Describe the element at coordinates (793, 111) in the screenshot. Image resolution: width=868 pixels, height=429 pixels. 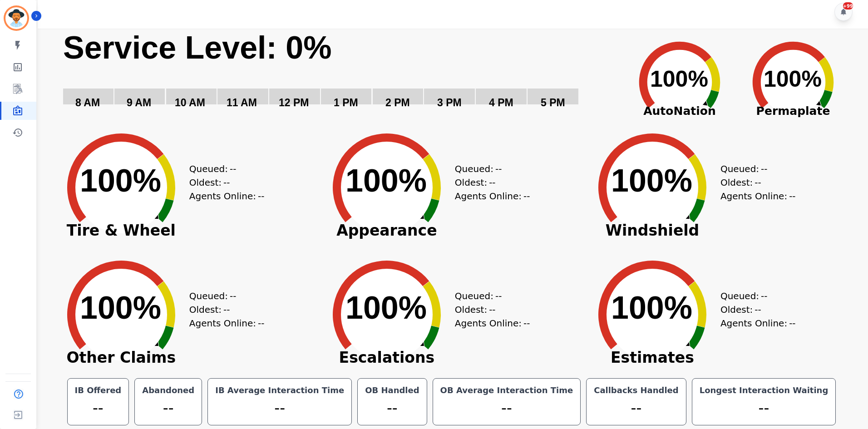
I see `span: Permaplate` at that location.